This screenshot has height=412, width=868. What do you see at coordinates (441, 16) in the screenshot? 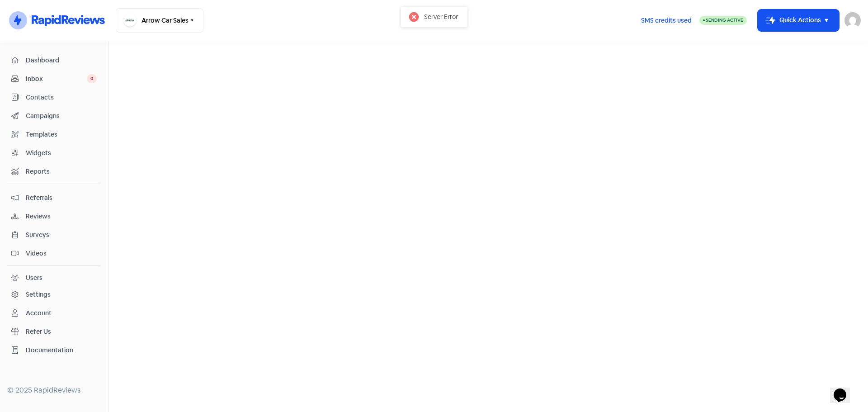
I see `div: Server Error` at bounding box center [441, 16].